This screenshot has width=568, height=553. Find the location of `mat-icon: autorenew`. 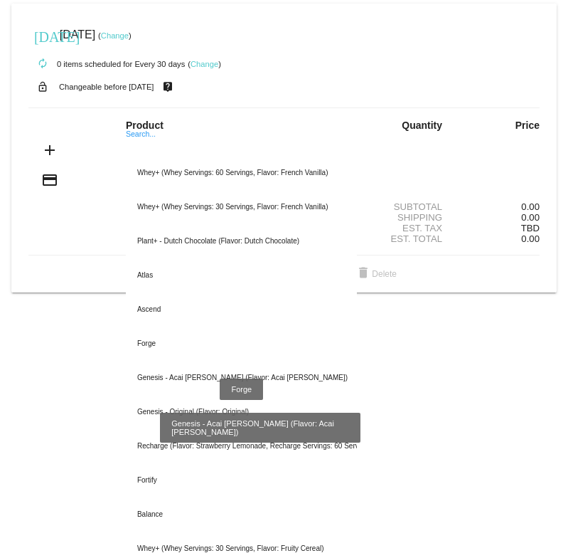

mat-icon: autorenew is located at coordinates (43, 64).